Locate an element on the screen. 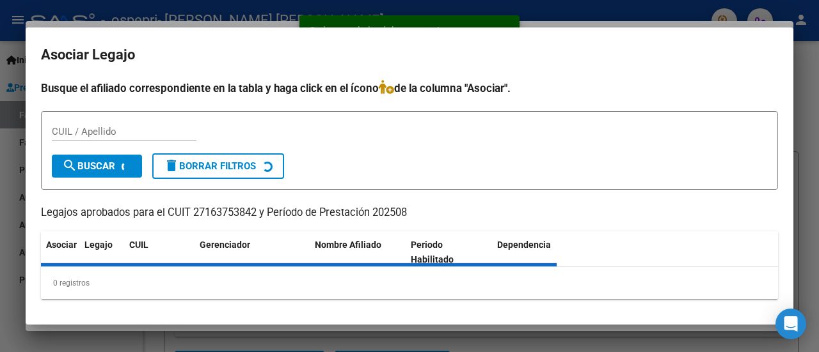 This screenshot has height=352, width=819. datatable-header-cell: Periodo Habilitado is located at coordinates (448, 253).